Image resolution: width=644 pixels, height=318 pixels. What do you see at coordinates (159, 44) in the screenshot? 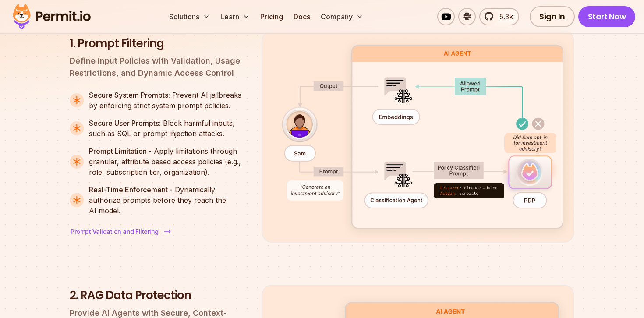
I see `h3: 1. Prompt Filtering` at bounding box center [159, 44].